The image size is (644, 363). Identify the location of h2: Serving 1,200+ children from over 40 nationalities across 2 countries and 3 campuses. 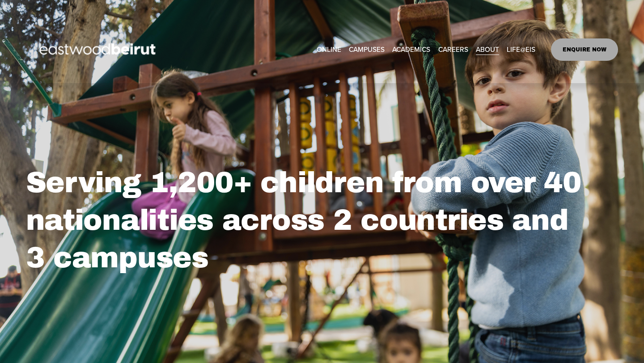
(322, 220).